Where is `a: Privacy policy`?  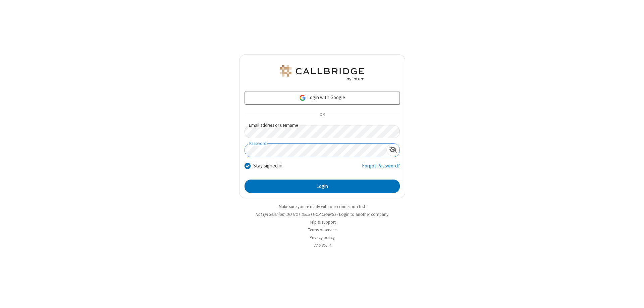 a: Privacy policy is located at coordinates (322, 237).